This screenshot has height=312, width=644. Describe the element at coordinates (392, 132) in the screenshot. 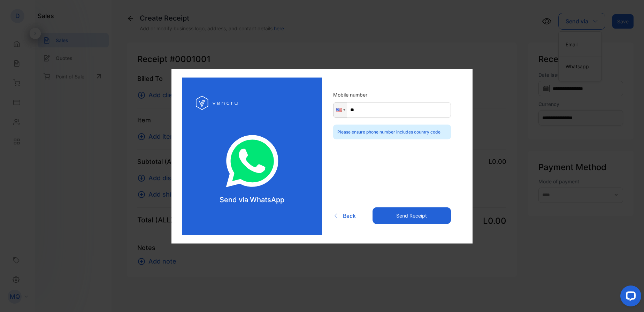

I see `p: Please ensure phone number includes country code` at that location.